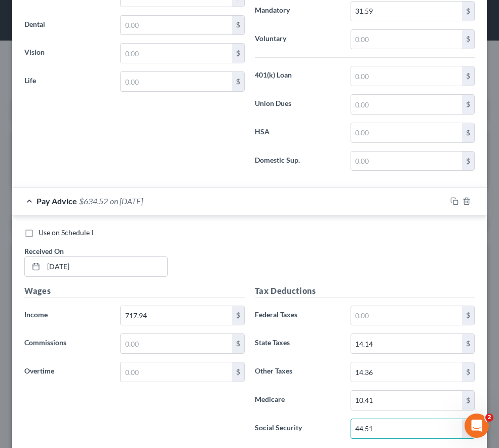  Describe the element at coordinates (67, 343) in the screenshot. I see `label: Commissions` at that location.